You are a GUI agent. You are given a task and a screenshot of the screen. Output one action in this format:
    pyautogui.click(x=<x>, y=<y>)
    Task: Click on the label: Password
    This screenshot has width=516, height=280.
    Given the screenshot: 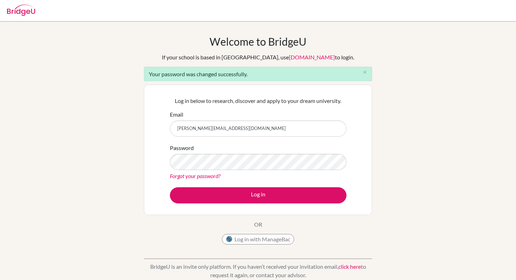 What is the action you would take?
    pyautogui.click(x=182, y=148)
    